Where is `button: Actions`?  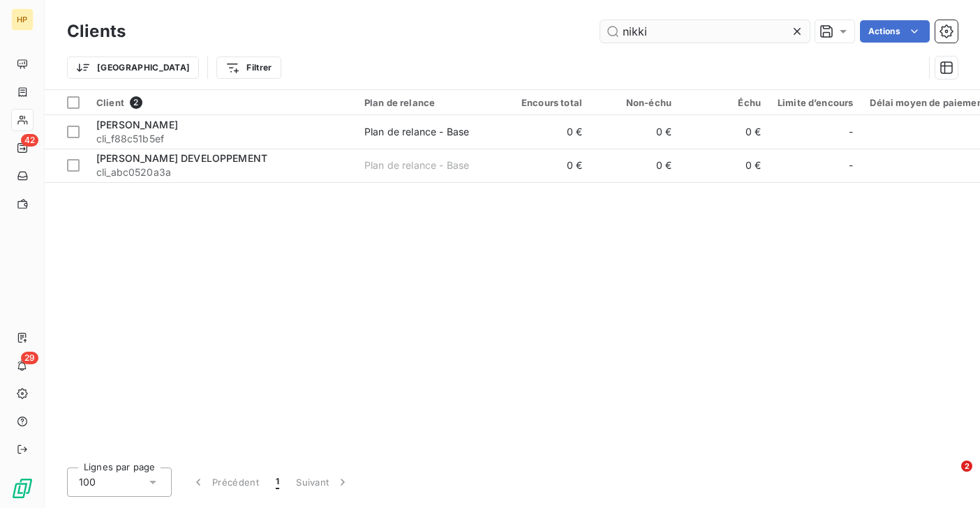
button: Actions is located at coordinates (895, 32).